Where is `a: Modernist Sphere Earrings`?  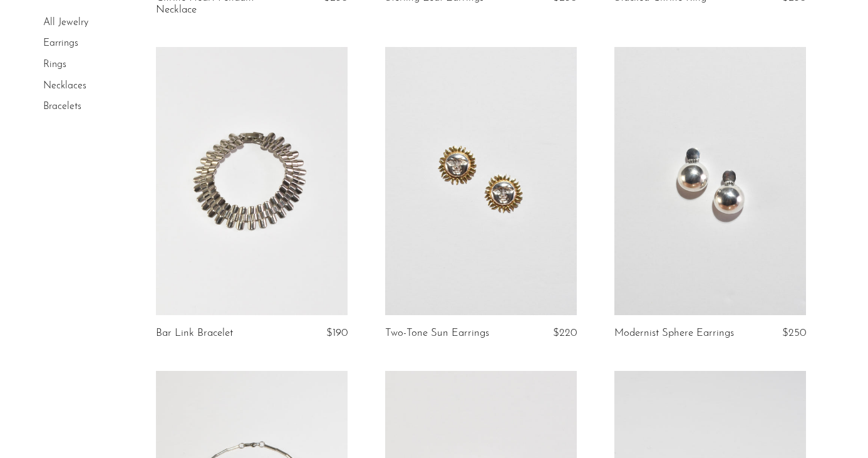 a: Modernist Sphere Earrings is located at coordinates (674, 333).